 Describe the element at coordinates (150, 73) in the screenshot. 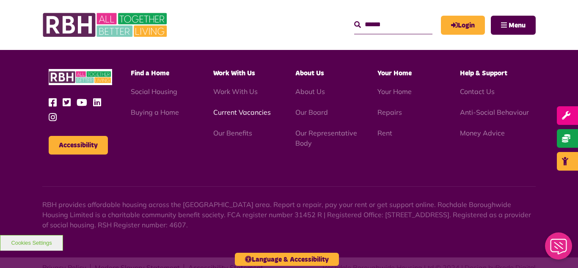

I see `span: Find a Home` at that location.